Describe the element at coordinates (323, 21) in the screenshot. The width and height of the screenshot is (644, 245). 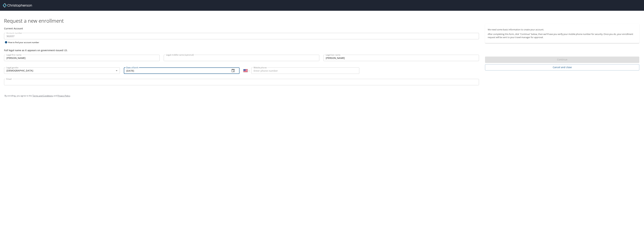
I see `h1: Request a new enrollment` at that location.